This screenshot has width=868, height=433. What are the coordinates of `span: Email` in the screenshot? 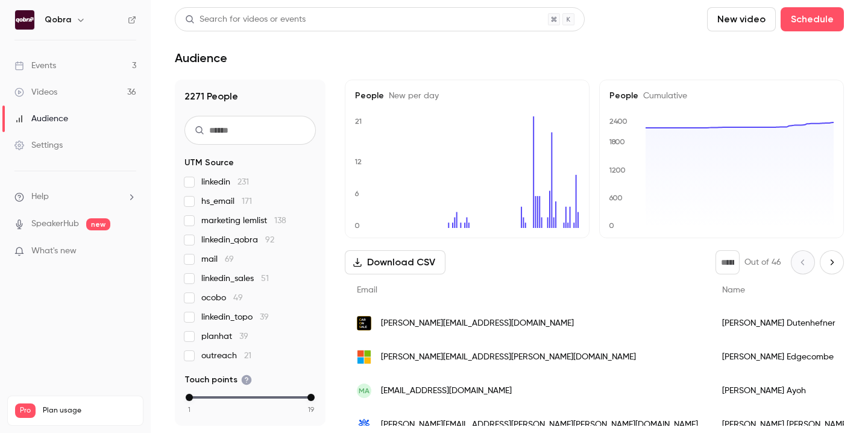 It's located at (367, 290).